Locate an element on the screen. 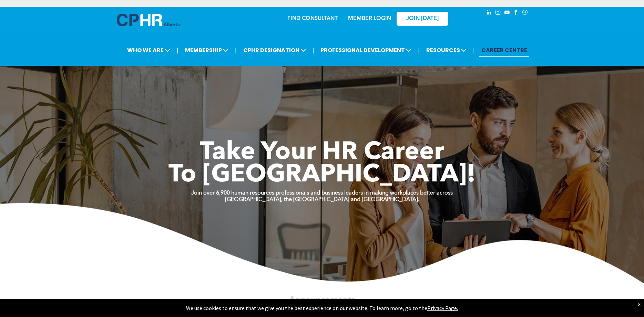 This screenshot has width=644, height=317. a: youtube is located at coordinates (507, 13).